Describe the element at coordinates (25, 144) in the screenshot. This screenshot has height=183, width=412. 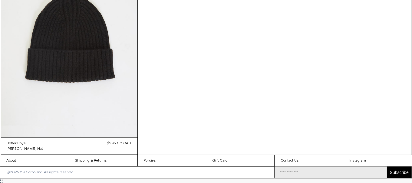
I see `a: Doffer Boys` at that location.